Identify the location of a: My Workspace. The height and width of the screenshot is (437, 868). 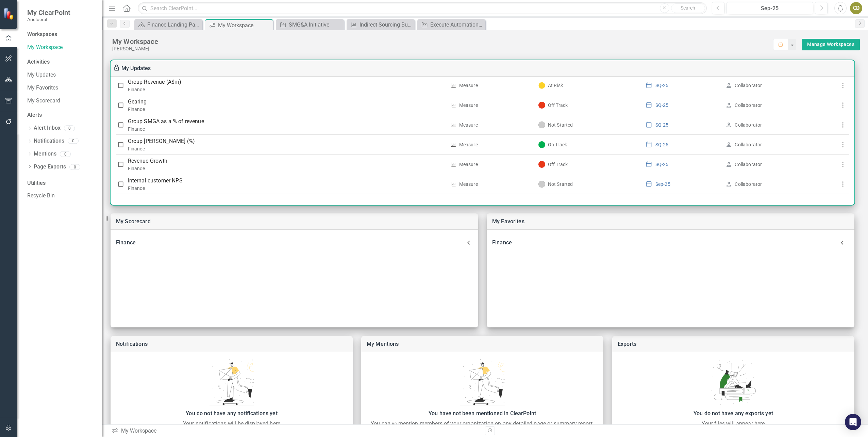
(61, 47).